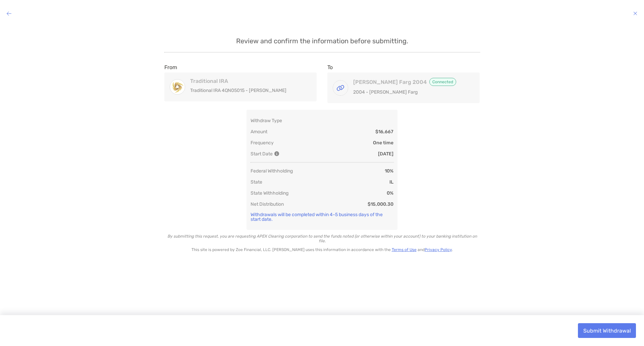 The width and height of the screenshot is (644, 346). Describe the element at coordinates (267, 121) in the screenshot. I see `p: Withdraw Type` at that location.